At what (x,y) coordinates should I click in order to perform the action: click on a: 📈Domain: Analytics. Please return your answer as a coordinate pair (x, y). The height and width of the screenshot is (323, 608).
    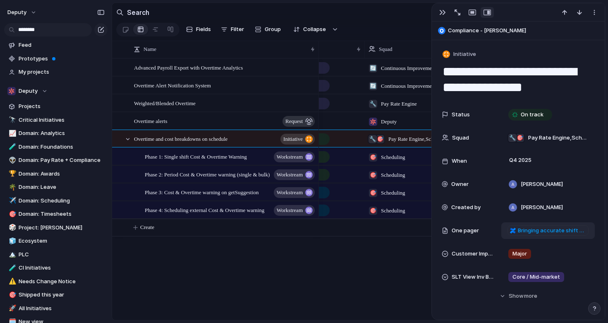
    Looking at the image, I should click on (56, 133).